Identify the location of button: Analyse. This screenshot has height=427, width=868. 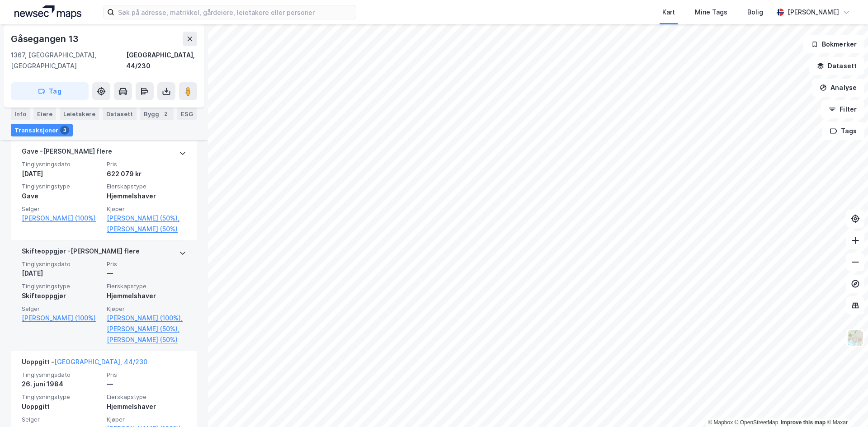
(839, 88).